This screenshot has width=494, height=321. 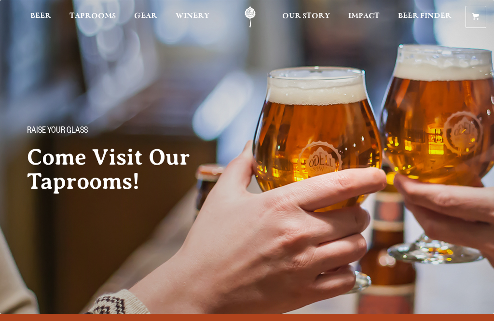 I want to click on span: Taprooms, so click(x=93, y=16).